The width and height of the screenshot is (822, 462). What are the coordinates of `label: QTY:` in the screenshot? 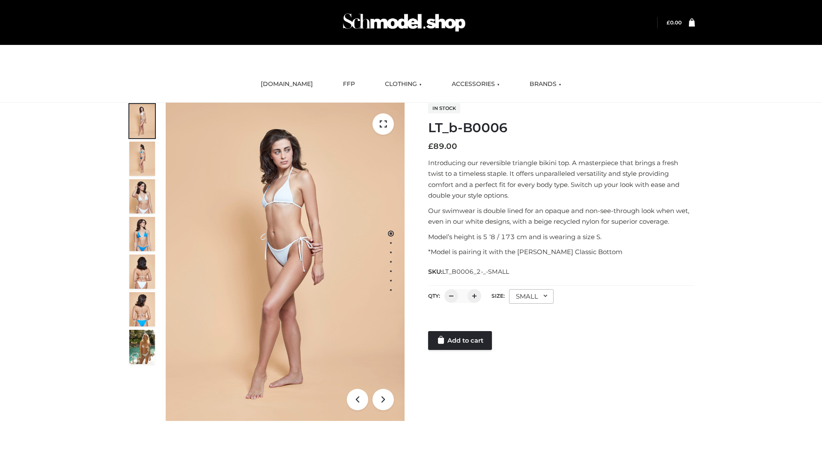 It's located at (434, 296).